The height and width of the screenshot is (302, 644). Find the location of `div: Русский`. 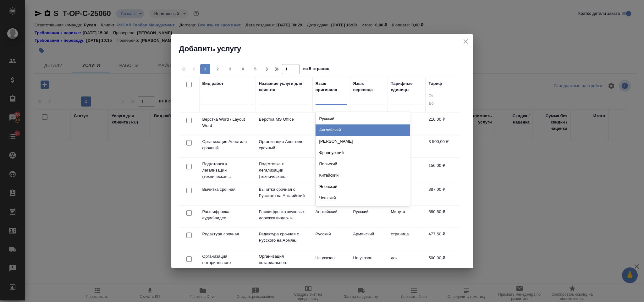

div: Русский is located at coordinates (363, 119).